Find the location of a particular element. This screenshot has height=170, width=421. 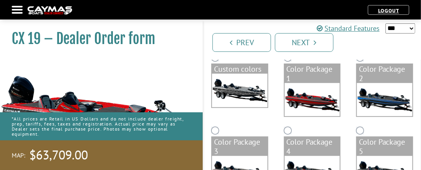

div: Color Package 5 is located at coordinates (385, 147).